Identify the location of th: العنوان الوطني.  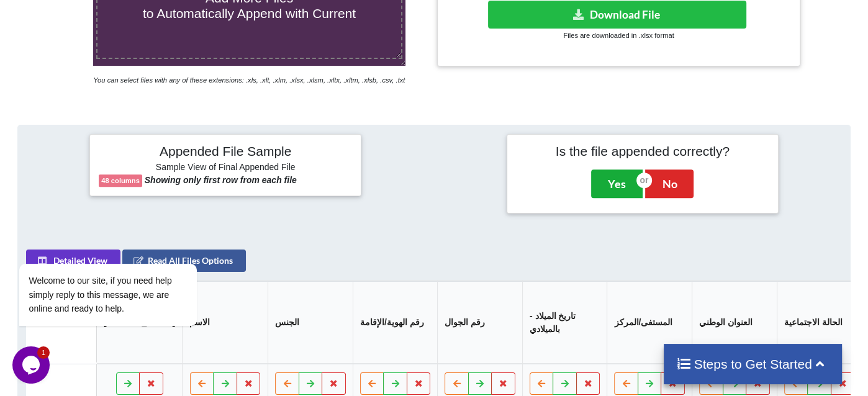
(733, 321).